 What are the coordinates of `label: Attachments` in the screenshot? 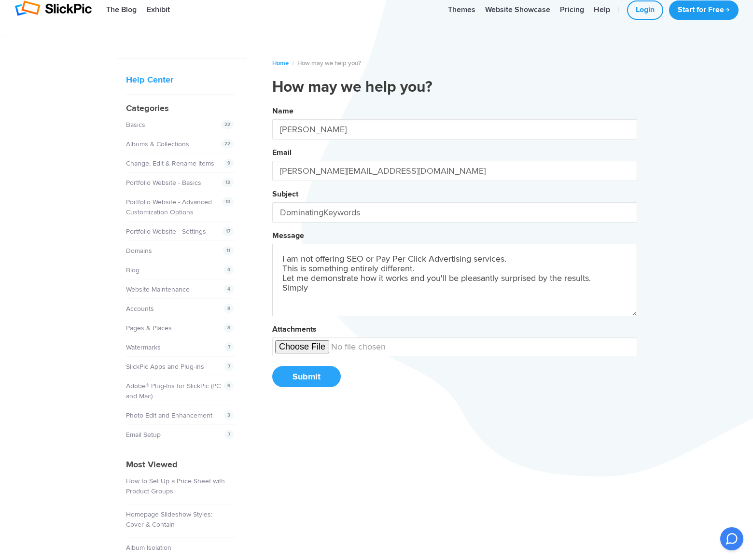 It's located at (294, 329).